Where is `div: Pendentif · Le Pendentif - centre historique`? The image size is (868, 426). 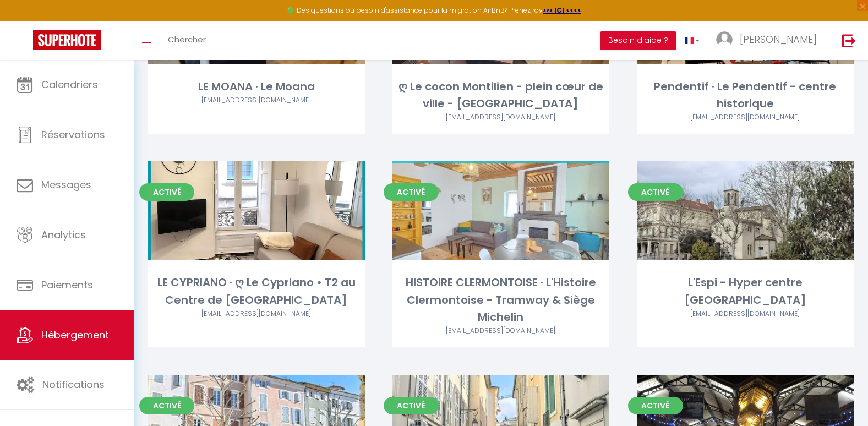 div: Pendentif · Le Pendentif - centre historique is located at coordinates (745, 96).